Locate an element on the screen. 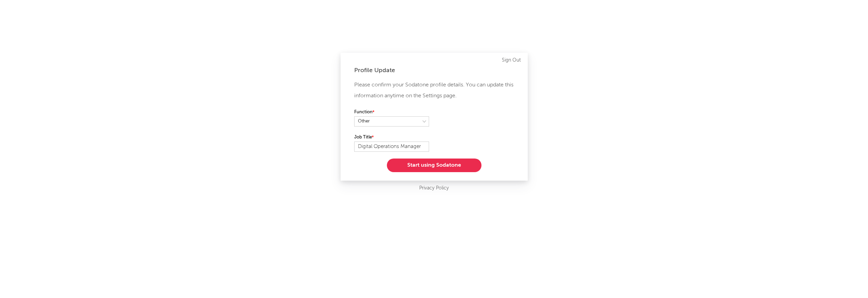 Image resolution: width=868 pixels, height=298 pixels. label: Function is located at coordinates (392, 113).